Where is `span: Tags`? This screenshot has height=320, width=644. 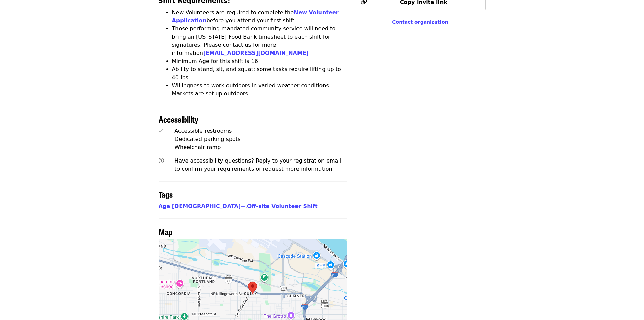 span: Tags is located at coordinates (165, 194).